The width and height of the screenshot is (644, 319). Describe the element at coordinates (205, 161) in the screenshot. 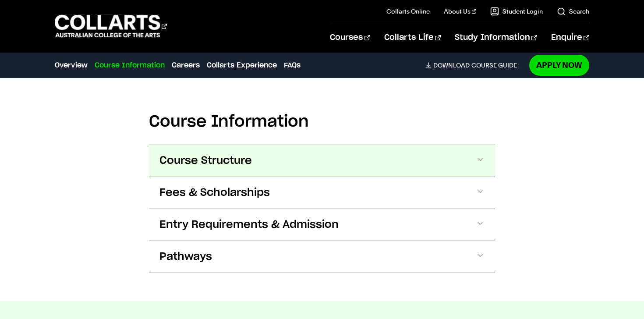

I see `span: Course Structure` at that location.